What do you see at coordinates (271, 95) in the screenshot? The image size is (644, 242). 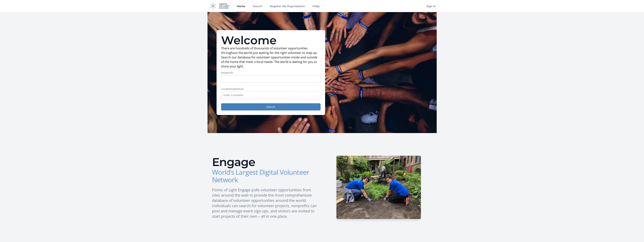 I see `input: Enter a location` at bounding box center [271, 95].